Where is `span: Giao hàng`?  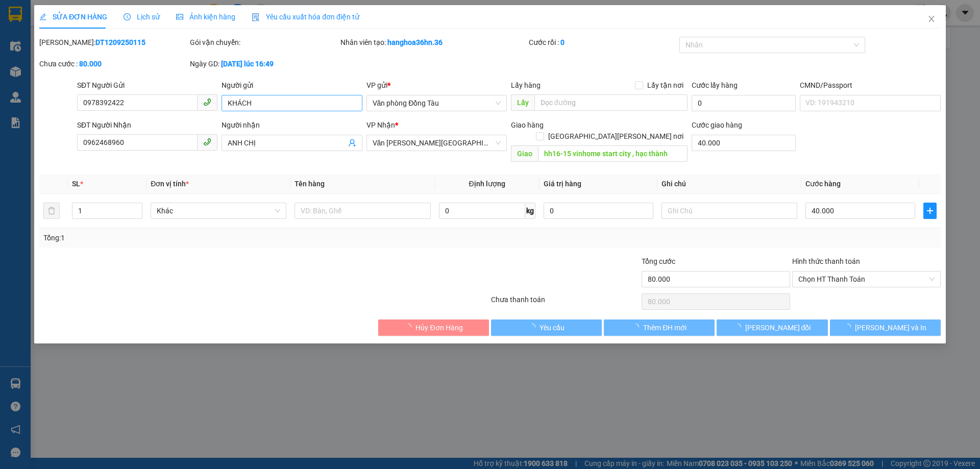 span: Giao hàng is located at coordinates (527, 125).